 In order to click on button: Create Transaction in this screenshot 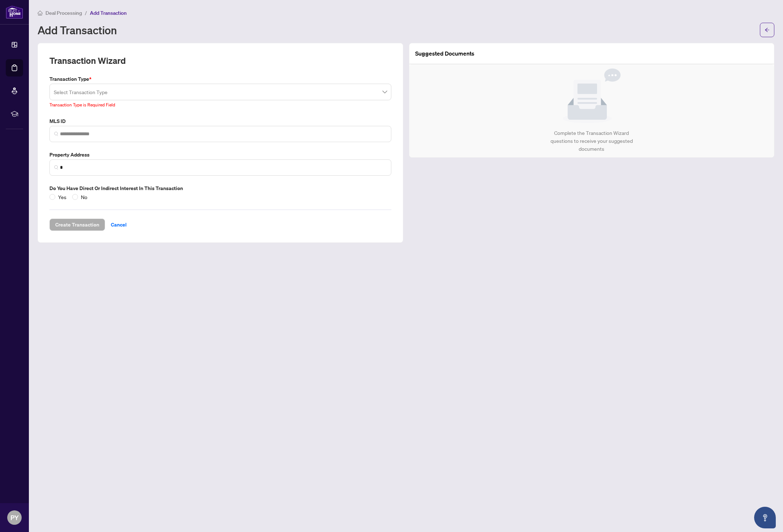, I will do `click(77, 225)`.